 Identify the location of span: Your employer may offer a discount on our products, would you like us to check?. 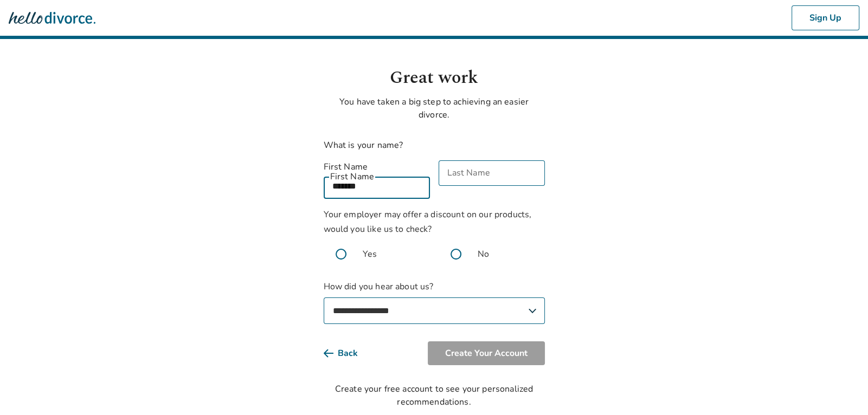
(428, 222).